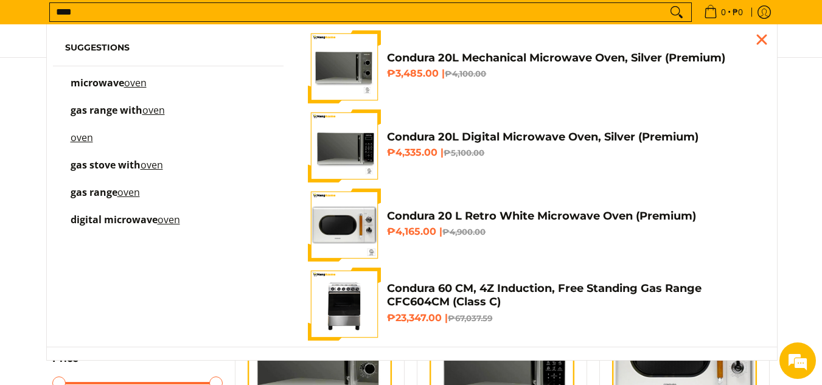  I want to click on summary: Open, so click(65, 363).